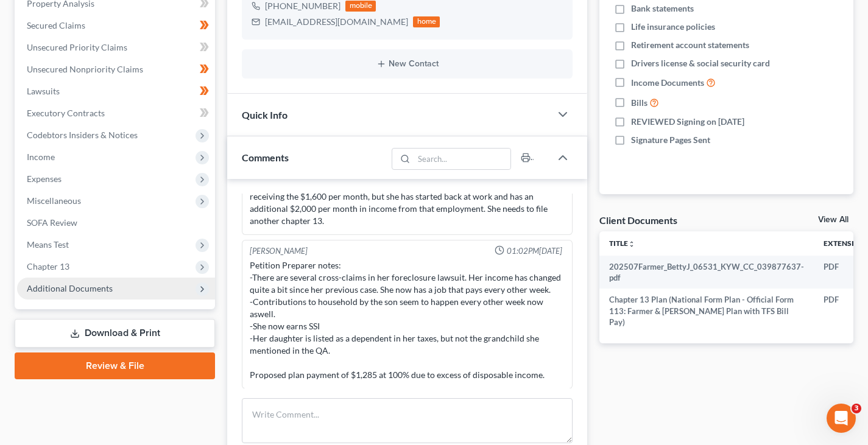 The height and width of the screenshot is (445, 868). I want to click on span: Bills, so click(639, 103).